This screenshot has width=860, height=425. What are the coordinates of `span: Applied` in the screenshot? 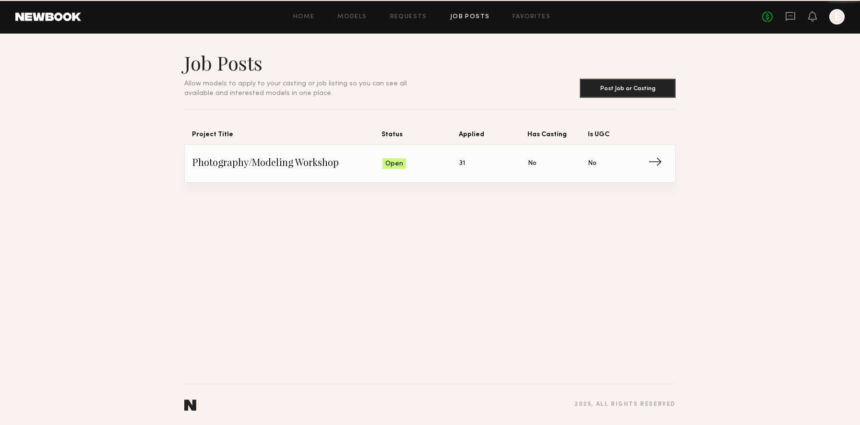 It's located at (493, 137).